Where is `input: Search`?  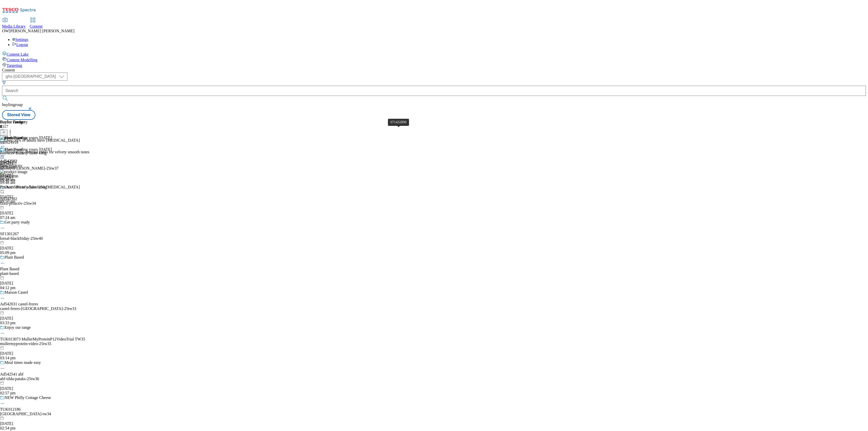 input: Search is located at coordinates (434, 91).